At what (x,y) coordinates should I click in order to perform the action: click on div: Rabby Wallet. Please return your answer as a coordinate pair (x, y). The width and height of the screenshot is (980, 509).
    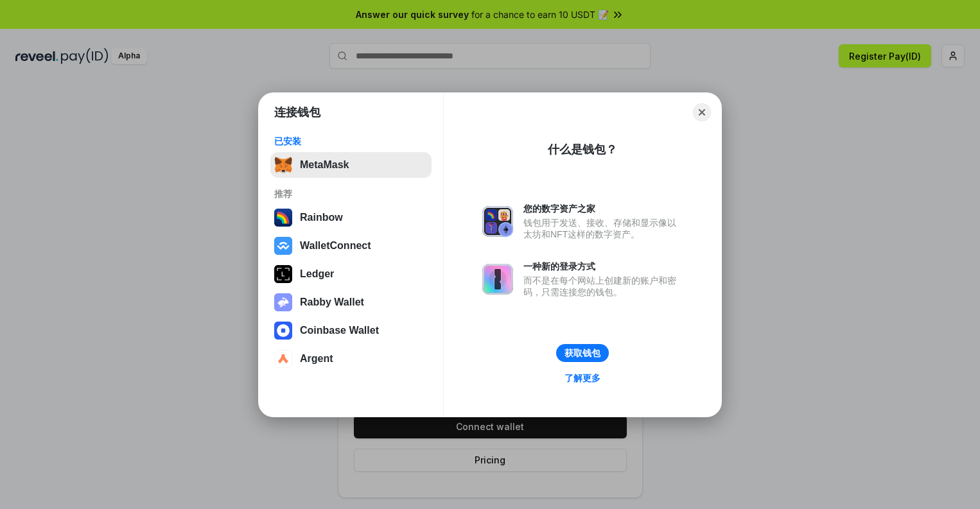
    Looking at the image, I should click on (332, 303).